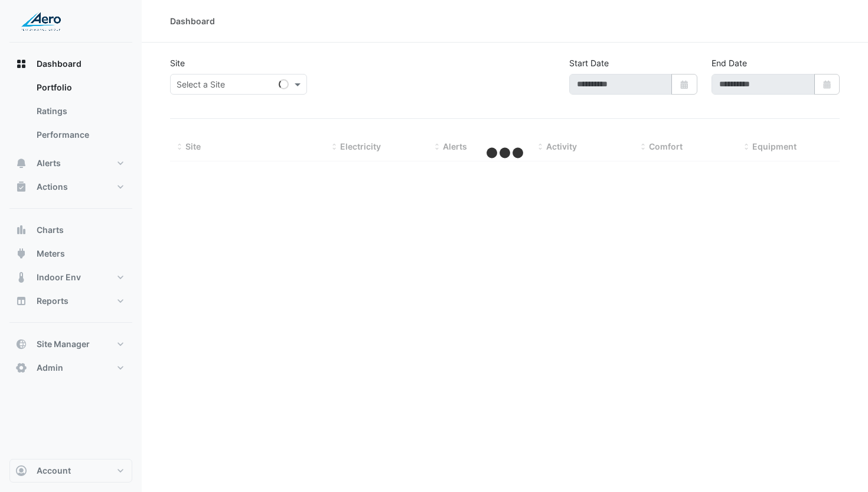  I want to click on app-icon: Meters, so click(21, 253).